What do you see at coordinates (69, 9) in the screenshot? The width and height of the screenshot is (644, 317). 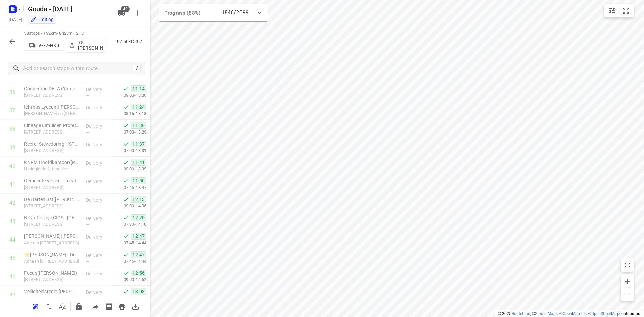 I see `h5: Rename` at bounding box center [69, 9].